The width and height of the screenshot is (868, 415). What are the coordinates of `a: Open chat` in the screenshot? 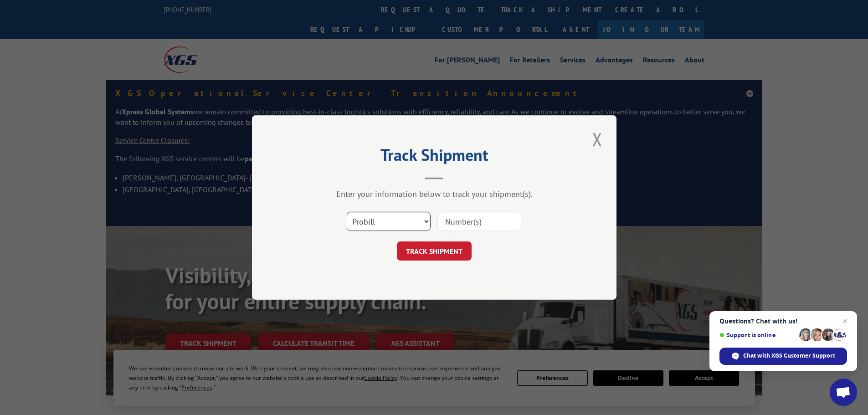 It's located at (843, 392).